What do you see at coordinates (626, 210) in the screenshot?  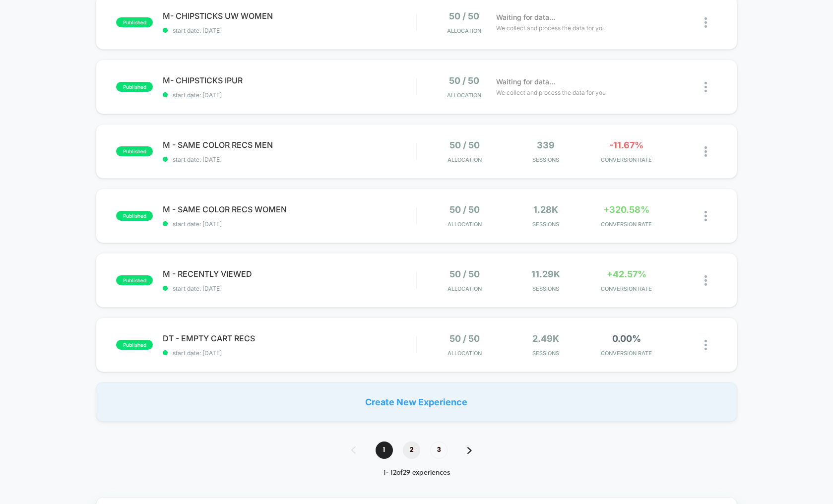 I see `span: +320.58%` at bounding box center [626, 210].